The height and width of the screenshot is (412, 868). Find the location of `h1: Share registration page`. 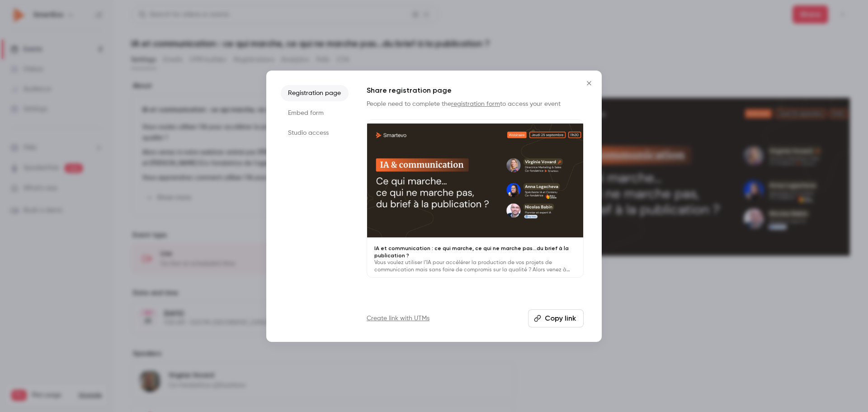

h1: Share registration page is located at coordinates (475, 90).